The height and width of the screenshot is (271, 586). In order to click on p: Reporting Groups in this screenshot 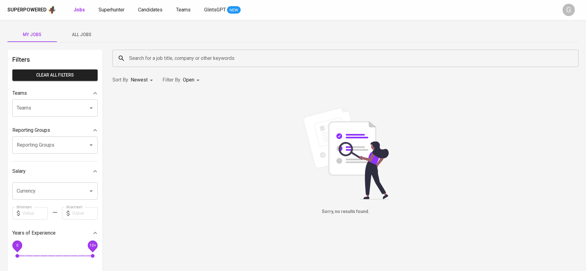, I will do `click(31, 130)`.